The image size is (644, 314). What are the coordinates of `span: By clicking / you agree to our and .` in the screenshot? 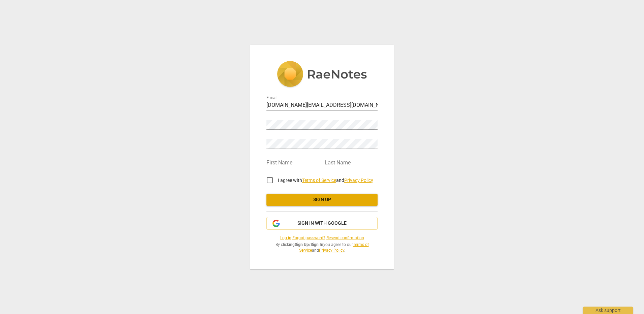 It's located at (322, 247).